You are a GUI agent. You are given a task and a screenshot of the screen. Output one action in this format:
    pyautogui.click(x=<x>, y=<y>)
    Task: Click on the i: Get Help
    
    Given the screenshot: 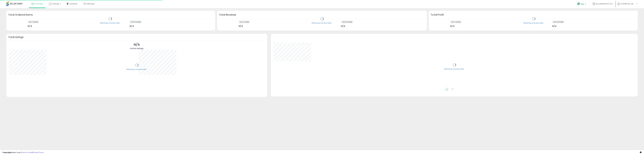 What is the action you would take?
    pyautogui.click(x=579, y=4)
    